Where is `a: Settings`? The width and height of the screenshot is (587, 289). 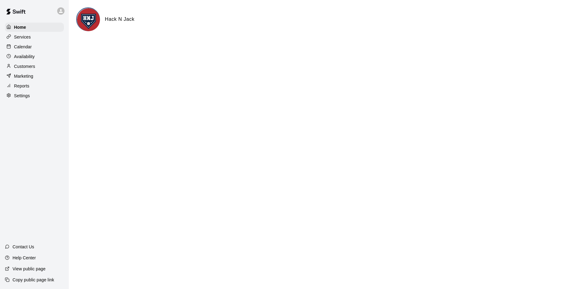
a: Settings is located at coordinates (34, 96).